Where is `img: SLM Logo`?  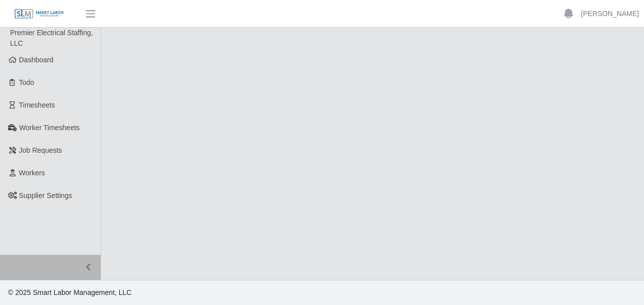
img: SLM Logo is located at coordinates (39, 14).